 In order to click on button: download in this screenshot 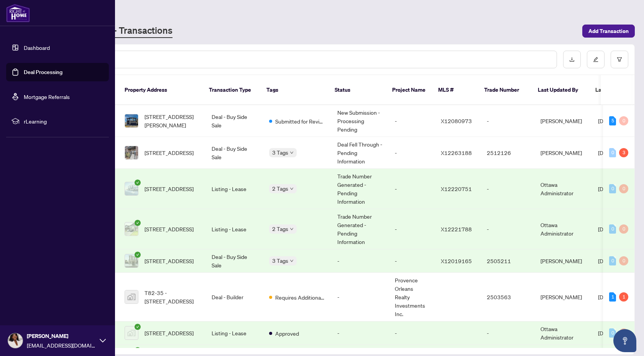, I will do `click(572, 59)`.